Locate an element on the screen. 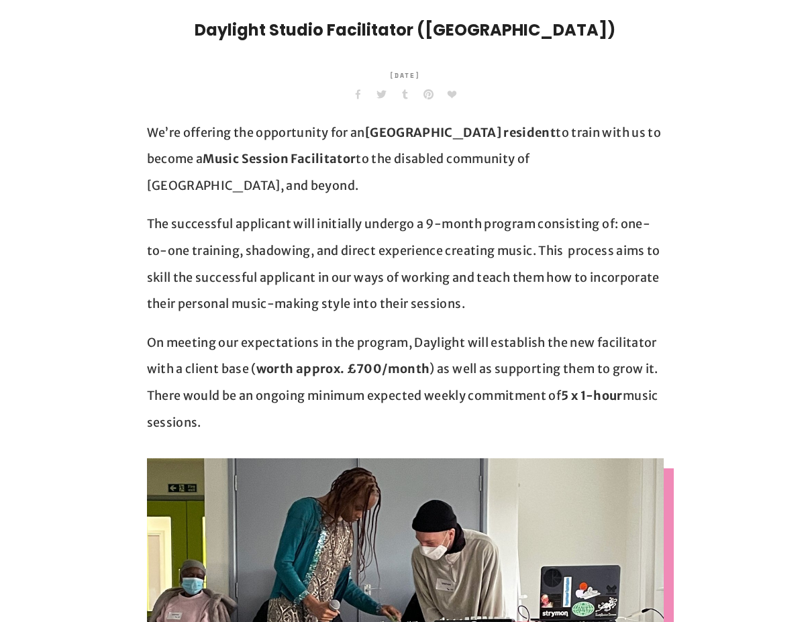 This screenshot has width=810, height=622. strong: 5 x 1-hour is located at coordinates (592, 395).